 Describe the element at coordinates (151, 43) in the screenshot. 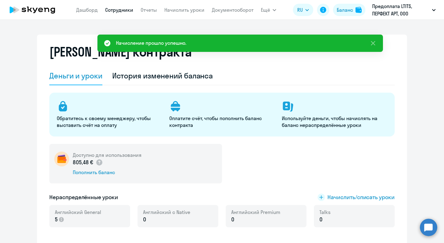

I see `div: Начисление прошло успешно.` at that location.